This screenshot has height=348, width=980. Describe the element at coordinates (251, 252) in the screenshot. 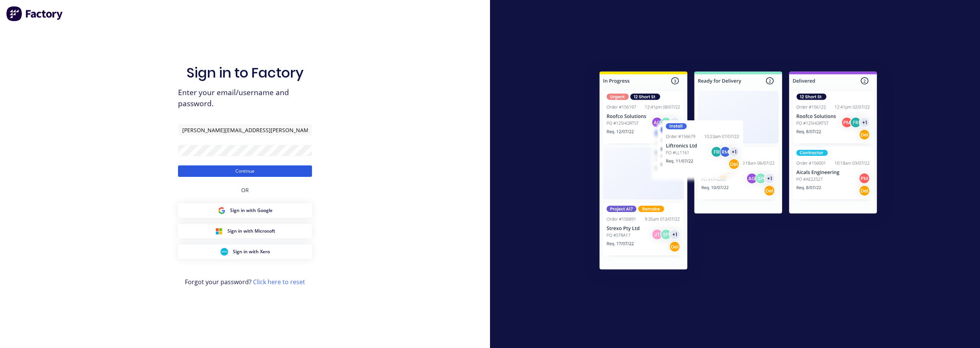

I see `span: Sign in with Xero` at that location.